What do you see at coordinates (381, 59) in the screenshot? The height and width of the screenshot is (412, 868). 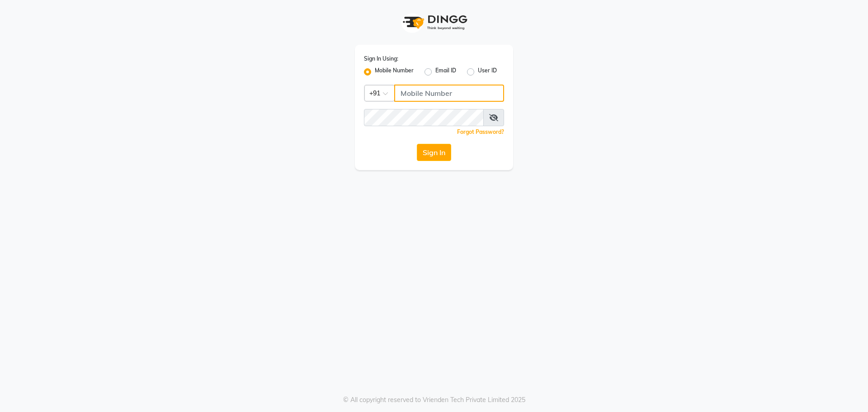 I see `label: Sign In Using:` at bounding box center [381, 59].